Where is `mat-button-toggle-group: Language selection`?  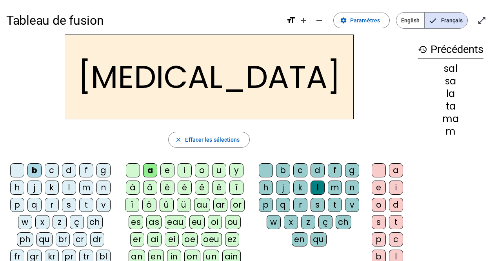
mat-button-toggle-group: Language selection is located at coordinates (431, 20).